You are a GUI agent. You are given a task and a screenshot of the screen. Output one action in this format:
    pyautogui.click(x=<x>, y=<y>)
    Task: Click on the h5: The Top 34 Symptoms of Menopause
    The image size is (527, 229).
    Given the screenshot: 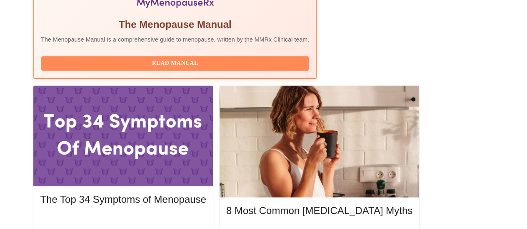 What is the action you would take?
    pyautogui.click(x=123, y=200)
    